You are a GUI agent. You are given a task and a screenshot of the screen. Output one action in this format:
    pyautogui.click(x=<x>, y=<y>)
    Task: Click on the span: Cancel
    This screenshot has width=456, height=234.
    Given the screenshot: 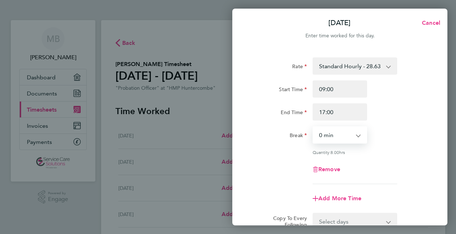 What is the action you would take?
    pyautogui.click(x=430, y=23)
    